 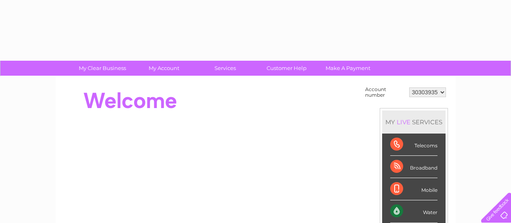 What do you see at coordinates (286, 68) in the screenshot?
I see `a: Customer Help` at bounding box center [286, 68].